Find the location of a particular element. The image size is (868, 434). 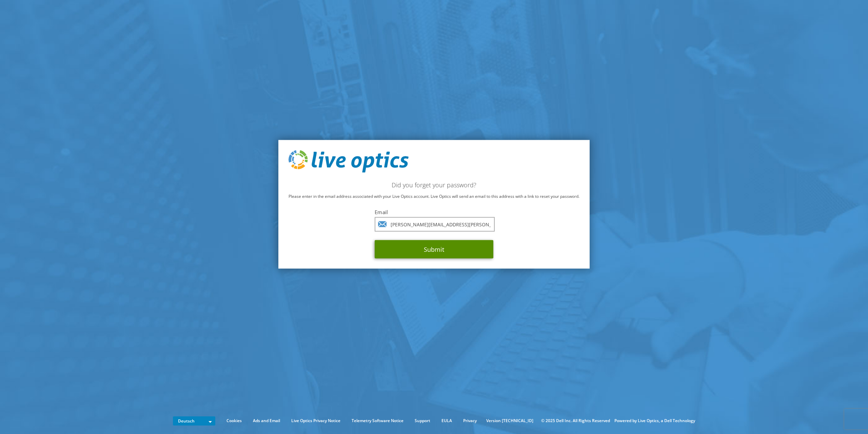

a: Ads and Email is located at coordinates (266, 420).